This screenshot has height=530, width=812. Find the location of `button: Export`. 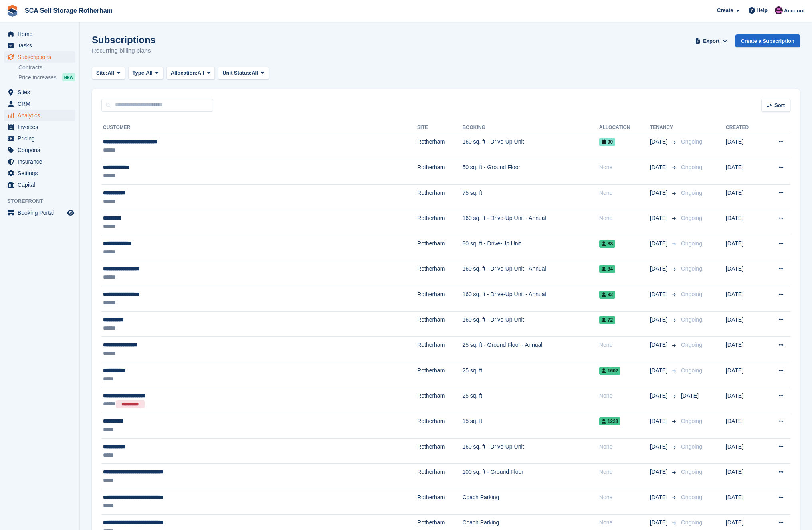

button: Export is located at coordinates (711, 41).